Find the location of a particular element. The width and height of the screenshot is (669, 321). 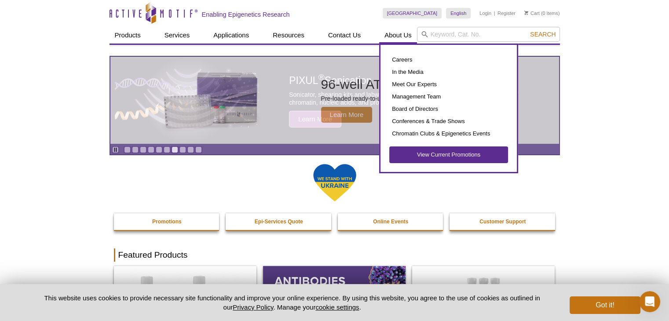

a: Board of Directors is located at coordinates (449, 109).